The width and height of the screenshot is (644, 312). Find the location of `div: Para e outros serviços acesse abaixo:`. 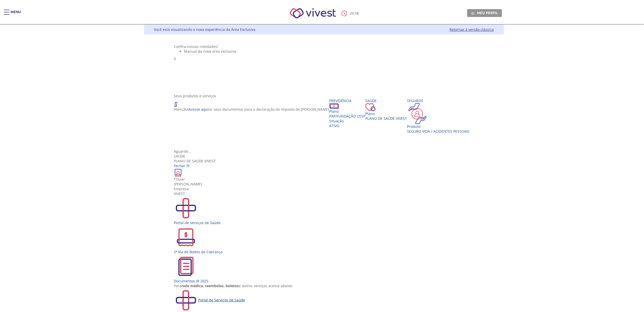

div: Para e outros serviços acesse abaixo: is located at coordinates (324, 285).